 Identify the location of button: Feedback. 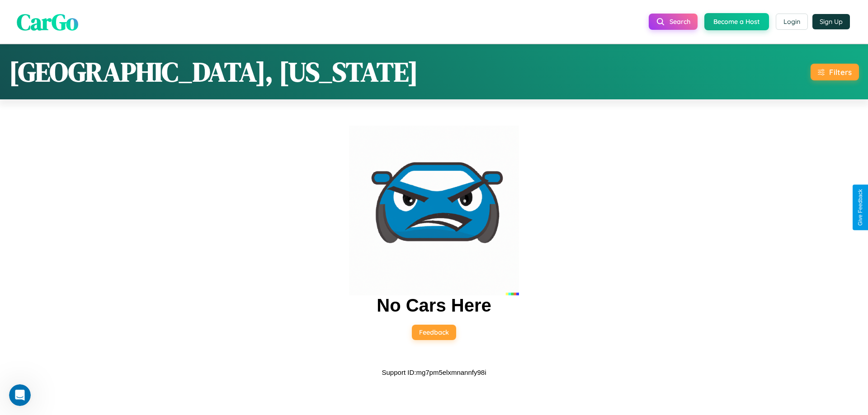
(434, 333).